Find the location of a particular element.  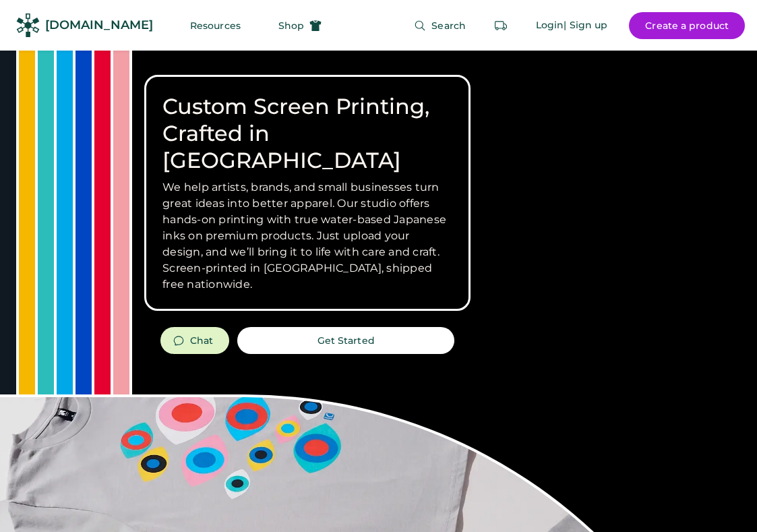

button: Resources is located at coordinates (215, 26).